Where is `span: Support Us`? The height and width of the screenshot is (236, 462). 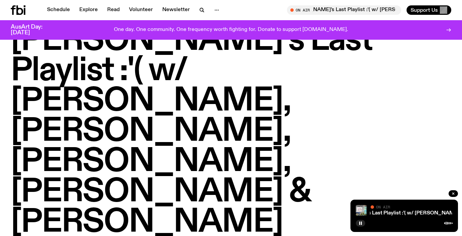 span: Support Us is located at coordinates (424, 10).